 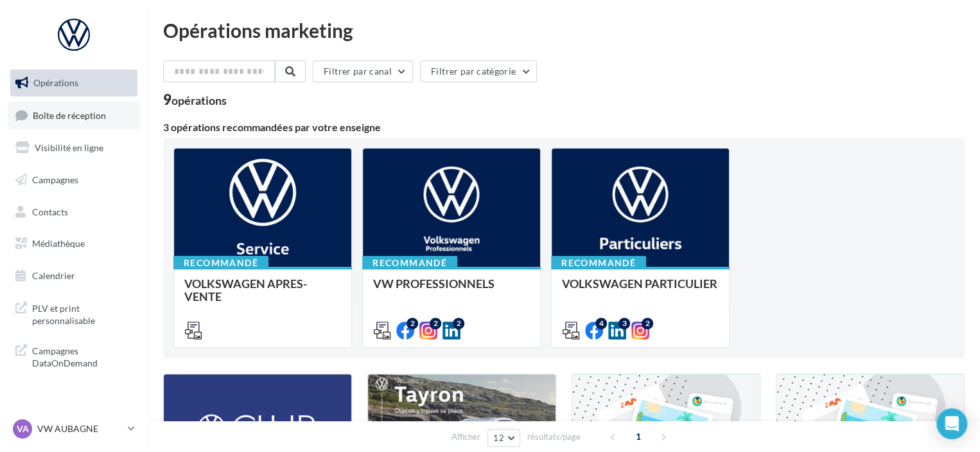 What do you see at coordinates (74, 275) in the screenshot?
I see `a: Calendrier` at bounding box center [74, 275].